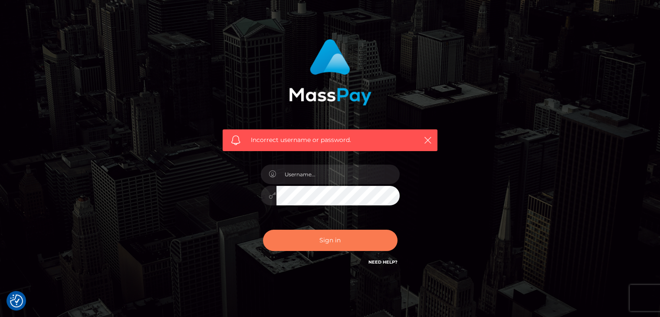 The image size is (660, 317). Describe the element at coordinates (16, 301) in the screenshot. I see `button: Consent Preferences` at that location.